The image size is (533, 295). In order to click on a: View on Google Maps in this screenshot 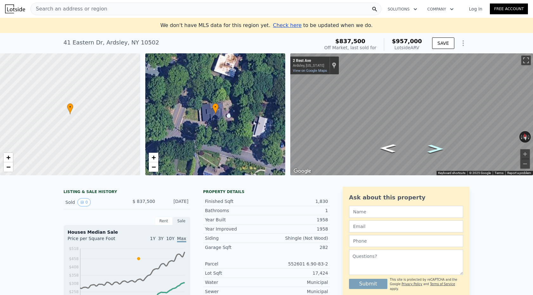, I will do `click(310, 70)`.